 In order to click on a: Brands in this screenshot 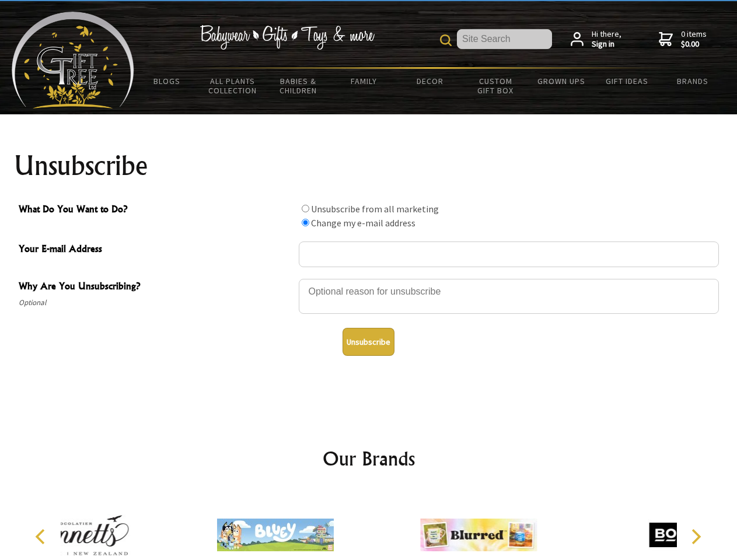, I will do `click(693, 81)`.